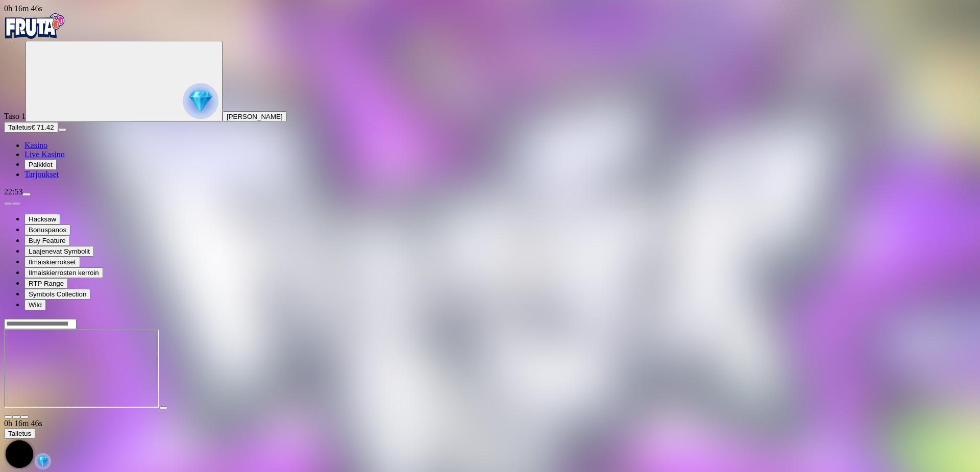 This screenshot has height=472, width=980. Describe the element at coordinates (40, 165) in the screenshot. I see `span: Palkkiot` at that location.